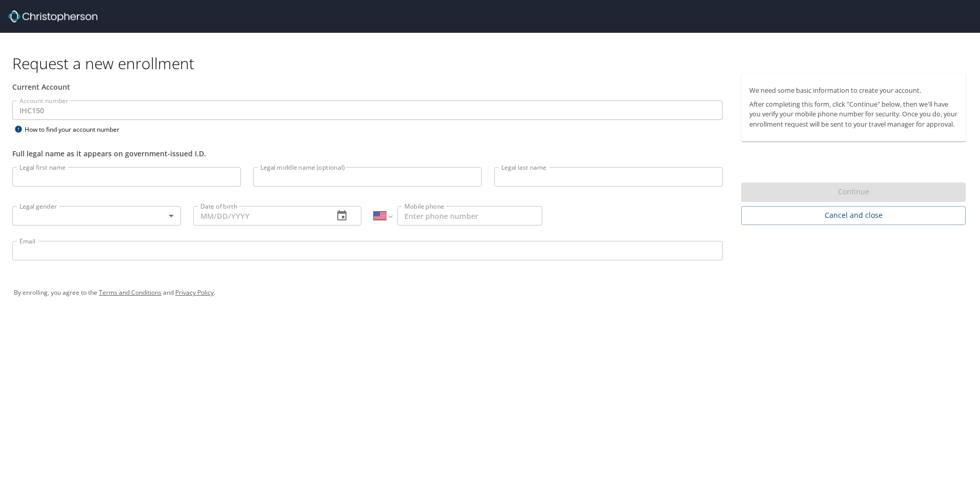 This screenshot has height=489, width=980. What do you see at coordinates (368, 86) in the screenshot?
I see `div: Current Account` at bounding box center [368, 86].